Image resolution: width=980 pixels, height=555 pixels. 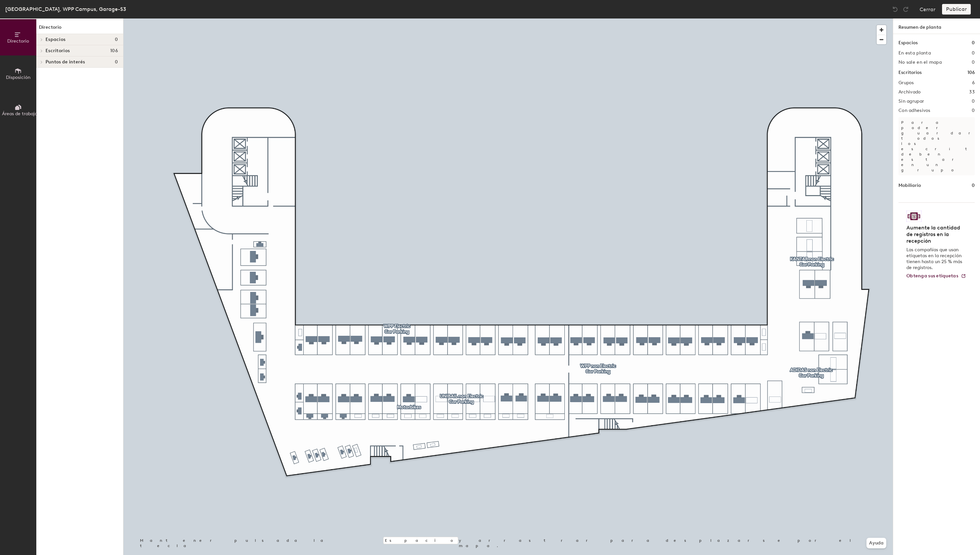 I want to click on h1: 106, so click(x=971, y=73).